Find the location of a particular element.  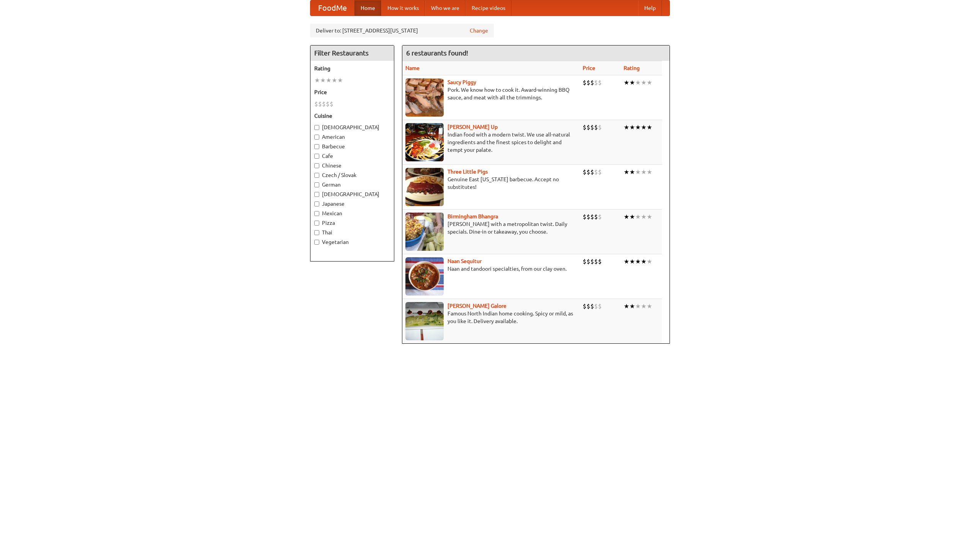

a: Name is located at coordinates (412, 68).